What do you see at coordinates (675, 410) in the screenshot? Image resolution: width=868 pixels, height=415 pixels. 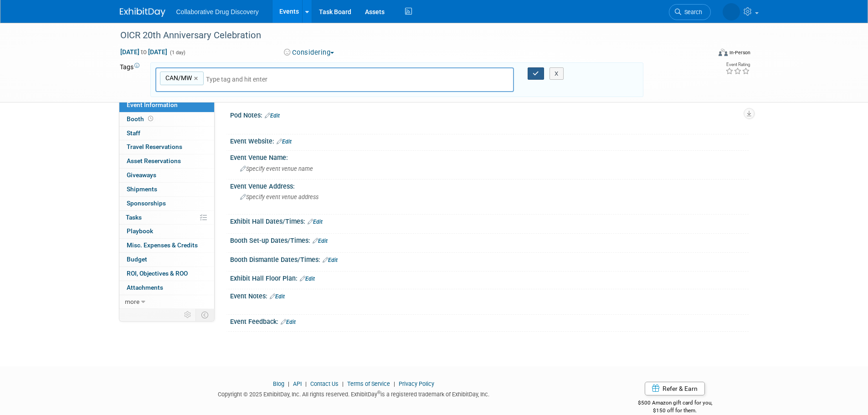 I see `div: $150 off for them.` at bounding box center [675, 410].